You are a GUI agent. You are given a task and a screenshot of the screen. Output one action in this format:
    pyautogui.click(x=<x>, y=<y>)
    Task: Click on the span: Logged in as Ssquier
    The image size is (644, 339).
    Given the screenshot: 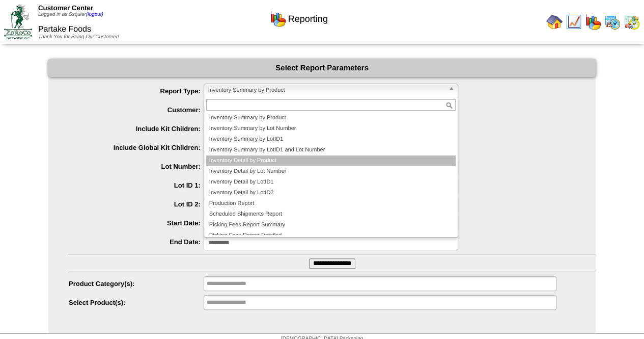 What is the action you would take?
    pyautogui.click(x=71, y=14)
    